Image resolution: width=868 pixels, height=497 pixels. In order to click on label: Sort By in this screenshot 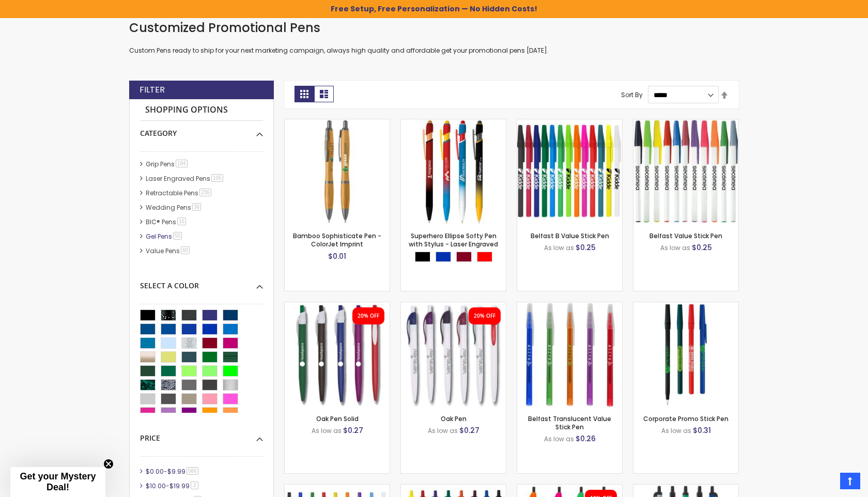, I will do `click(632, 95)`.